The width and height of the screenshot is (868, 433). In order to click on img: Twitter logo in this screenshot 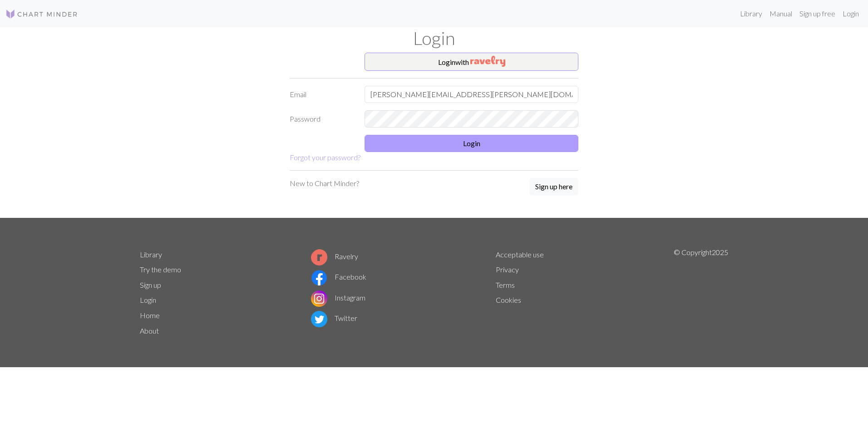, I will do `click(319, 319)`.